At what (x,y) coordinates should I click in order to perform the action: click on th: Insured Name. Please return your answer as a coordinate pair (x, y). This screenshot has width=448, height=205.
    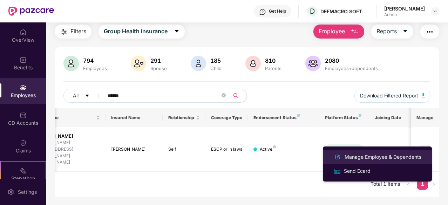
    Looking at the image, I should click on (134, 118).